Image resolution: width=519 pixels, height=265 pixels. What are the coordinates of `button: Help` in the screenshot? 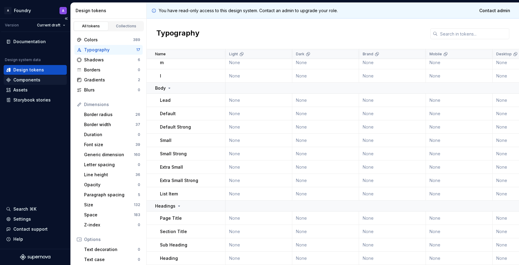 It's located at (35, 239).